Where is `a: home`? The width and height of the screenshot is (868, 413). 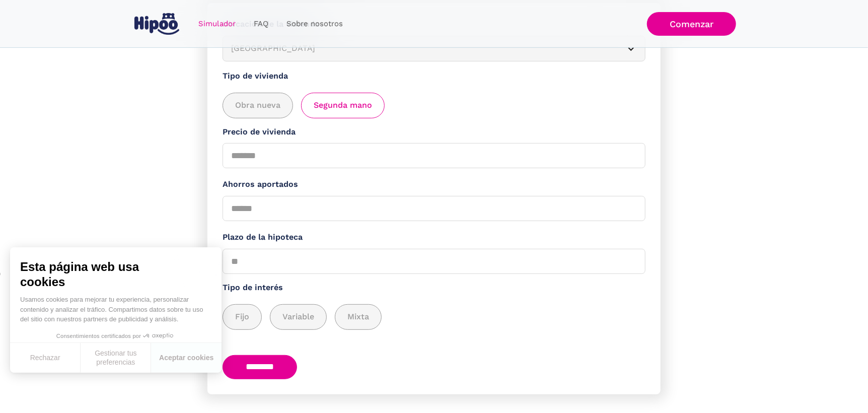 a: home is located at coordinates (156, 23).